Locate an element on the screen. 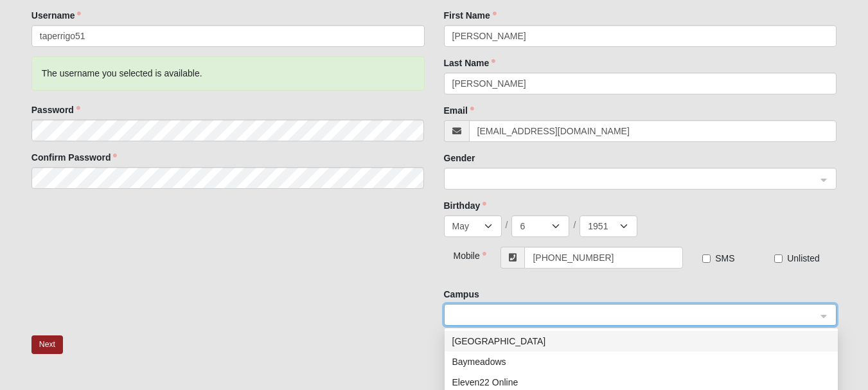  label: Email is located at coordinates (459, 111).